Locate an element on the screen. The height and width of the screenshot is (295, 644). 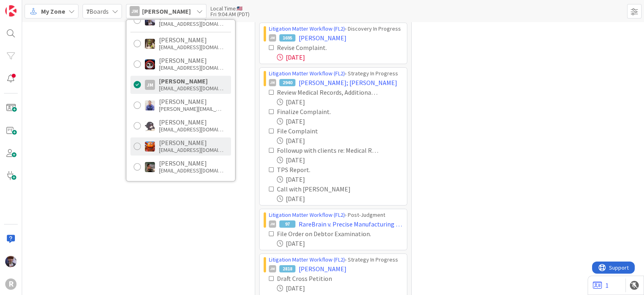
div: 1695 is located at coordinates (288, 38).